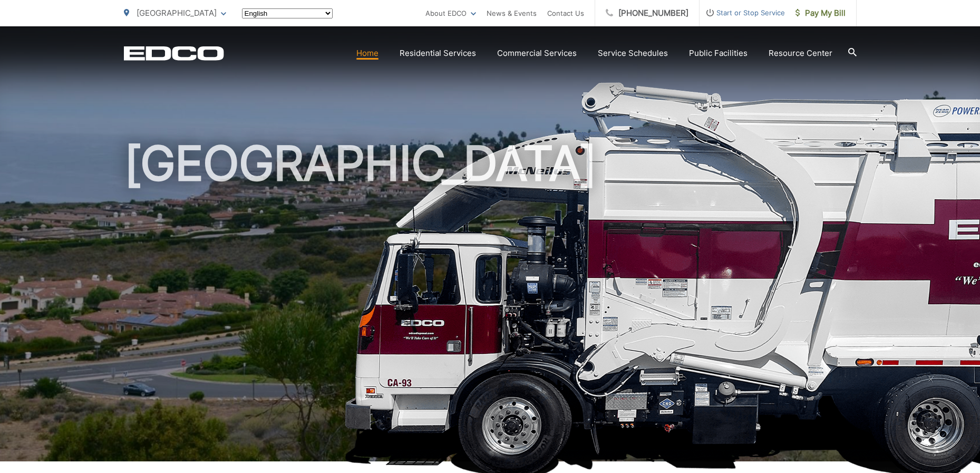 This screenshot has width=980, height=473. Describe the element at coordinates (368, 53) in the screenshot. I see `a: Home` at that location.